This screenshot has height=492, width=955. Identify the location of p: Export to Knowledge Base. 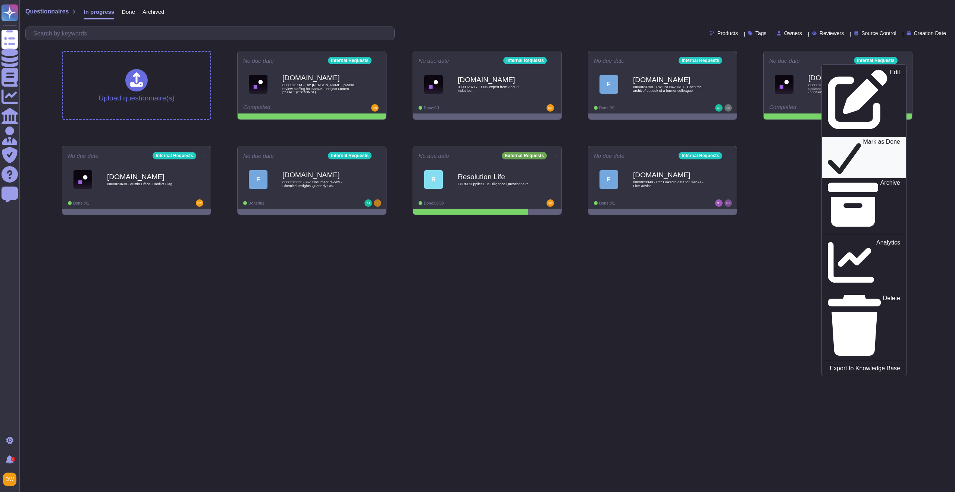
(865, 368).